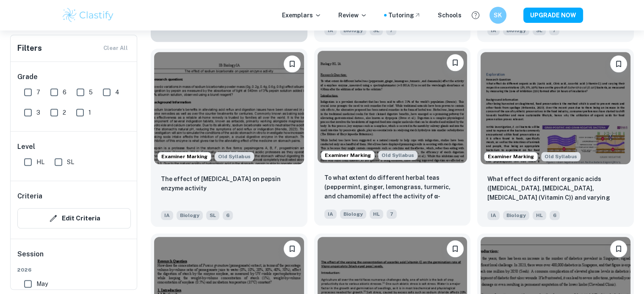  I want to click on img: Biology IA example thumbnail: What effect do different organic acids (, so click(556, 108).